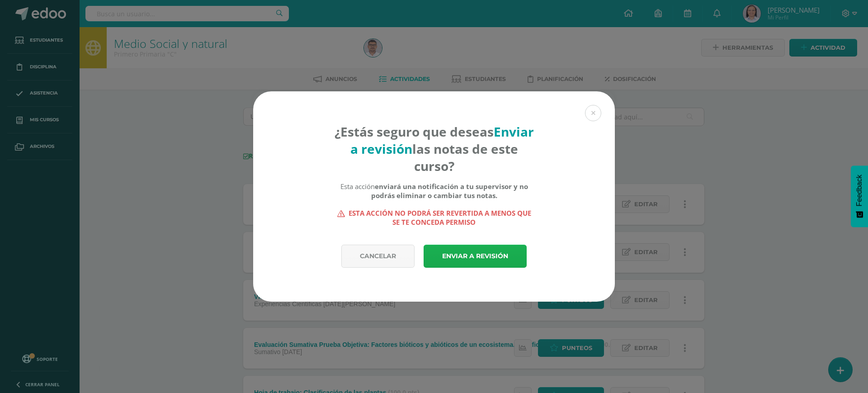 The height and width of the screenshot is (393, 868). I want to click on strong: Enviar a revisión, so click(443, 141).